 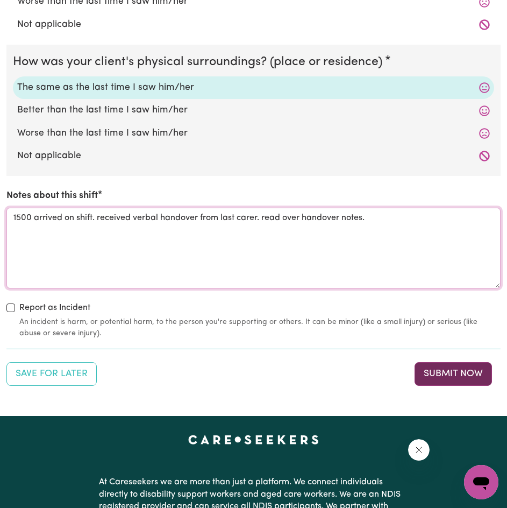 I want to click on label: The same as the last time I saw him/her, so click(x=253, y=88).